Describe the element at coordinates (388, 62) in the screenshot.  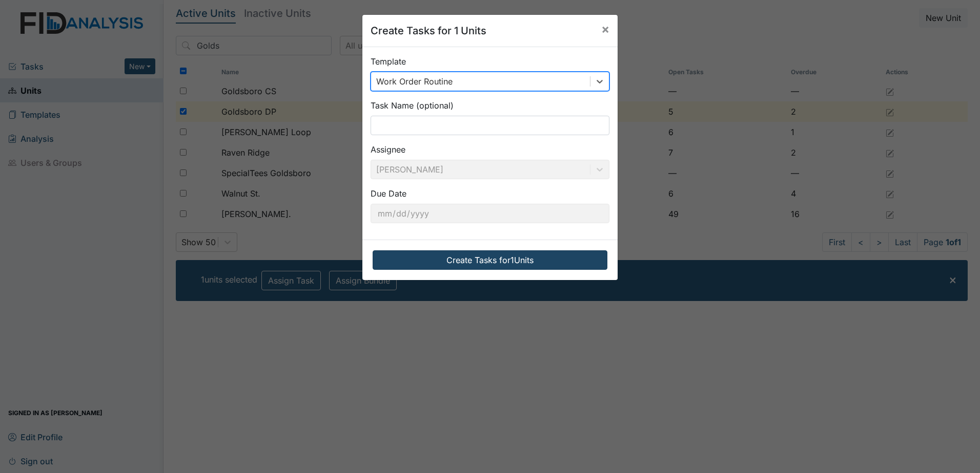
I see `label: Template` at that location.